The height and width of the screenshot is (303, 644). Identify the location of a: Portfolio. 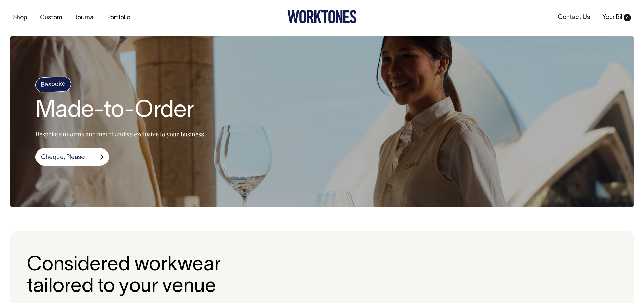
(119, 17).